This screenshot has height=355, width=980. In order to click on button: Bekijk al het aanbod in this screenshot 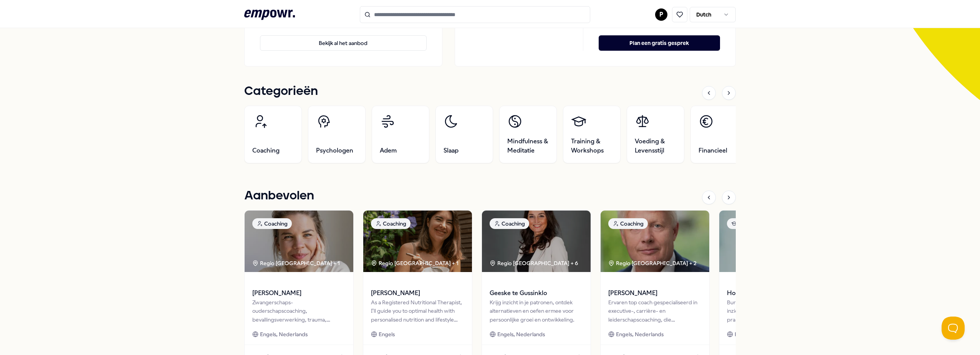, I will do `click(343, 43)`.